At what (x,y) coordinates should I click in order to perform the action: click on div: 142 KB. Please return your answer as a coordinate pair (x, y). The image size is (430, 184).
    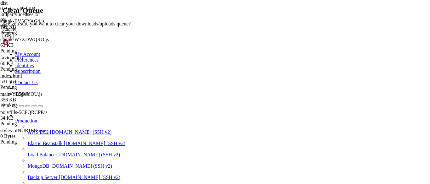
    Looking at the image, I should click on (32, 27).